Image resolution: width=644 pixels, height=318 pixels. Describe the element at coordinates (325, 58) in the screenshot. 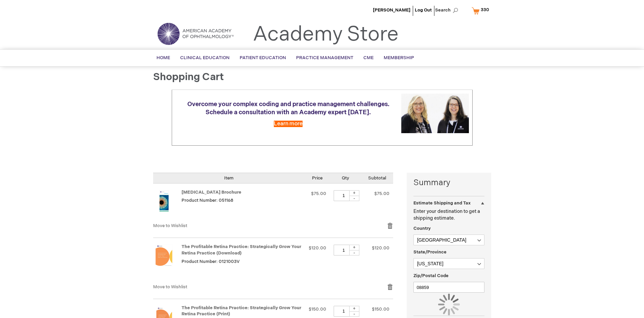

I see `span: Practice Management` at that location.